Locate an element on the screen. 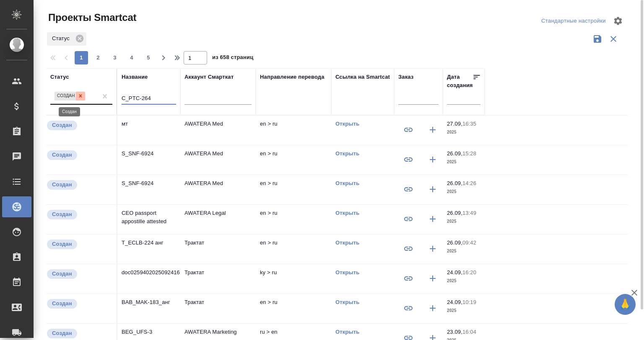 The height and width of the screenshot is (340, 644). td: AWATERA Legal is located at coordinates (218, 220).